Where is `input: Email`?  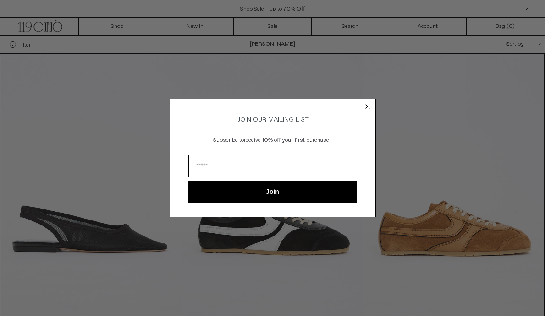 input: Email is located at coordinates (272, 166).